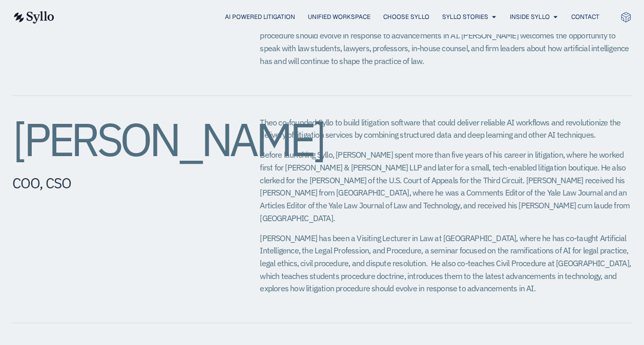 Image resolution: width=644 pixels, height=345 pixels. What do you see at coordinates (585, 17) in the screenshot?
I see `a: Contact` at bounding box center [585, 17].